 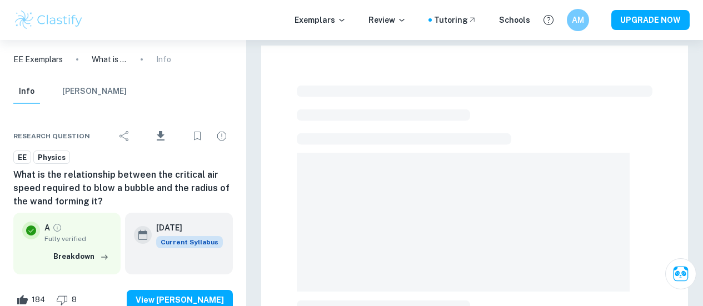 What do you see at coordinates (515, 20) in the screenshot?
I see `div: Schools` at bounding box center [515, 20].